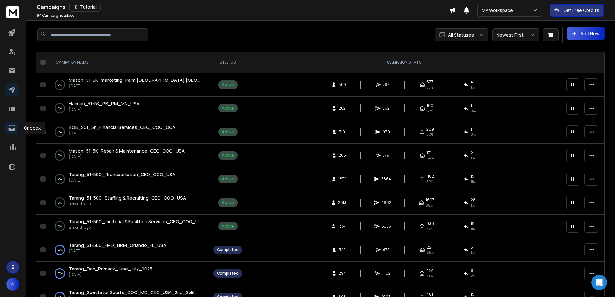 Image resolution: width=615 pixels, height=297 pixels. I want to click on button: N, so click(13, 284).